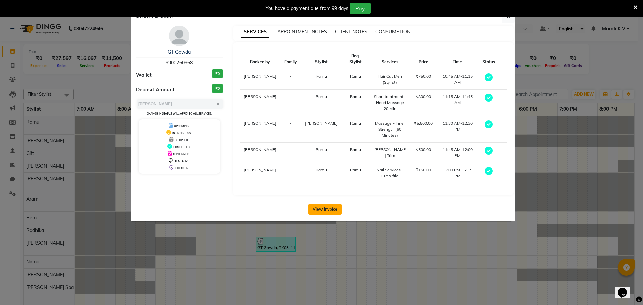  Describe the element at coordinates (181, 154) in the screenshot. I see `span: CONFIRMED` at that location.